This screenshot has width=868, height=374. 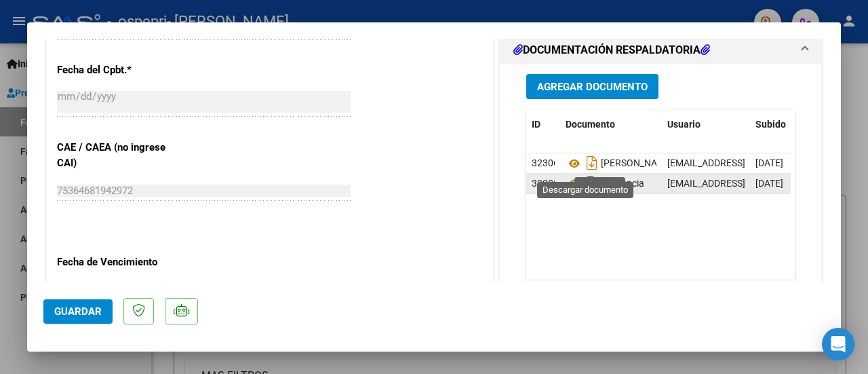 What do you see at coordinates (706, 124) in the screenshot?
I see `datatable-header-cell: Usuario` at bounding box center [706, 124].